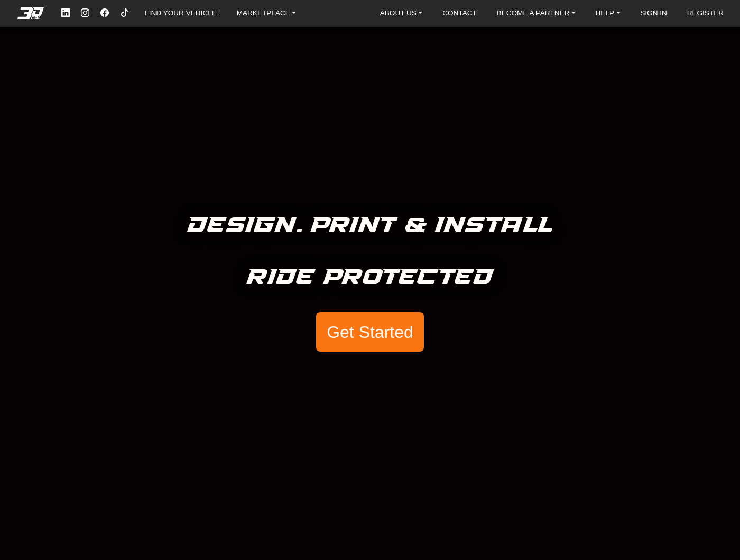 The height and width of the screenshot is (560, 740). Describe the element at coordinates (654, 13) in the screenshot. I see `a: SIGN IN` at that location.